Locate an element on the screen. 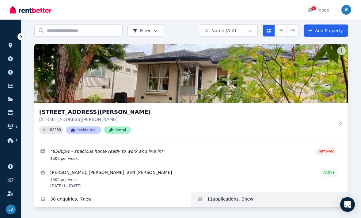 The height and width of the screenshot is (218, 361). img: RentBetter is located at coordinates (31, 10).